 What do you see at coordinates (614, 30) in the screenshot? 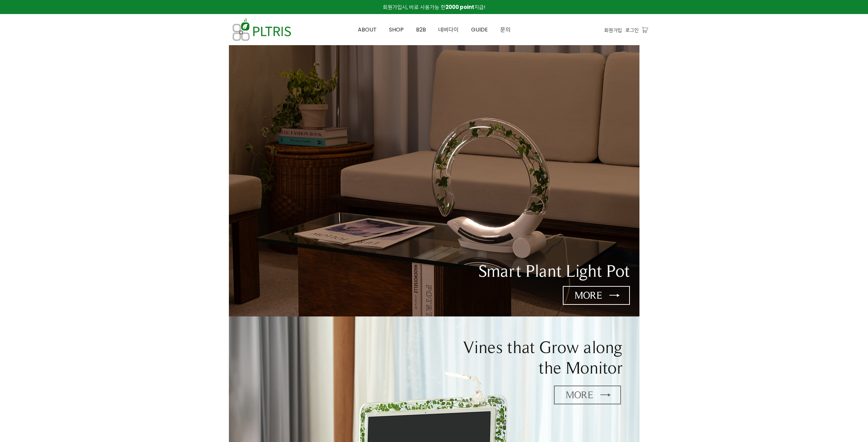
I see `a: 회원가입` at bounding box center [614, 30].